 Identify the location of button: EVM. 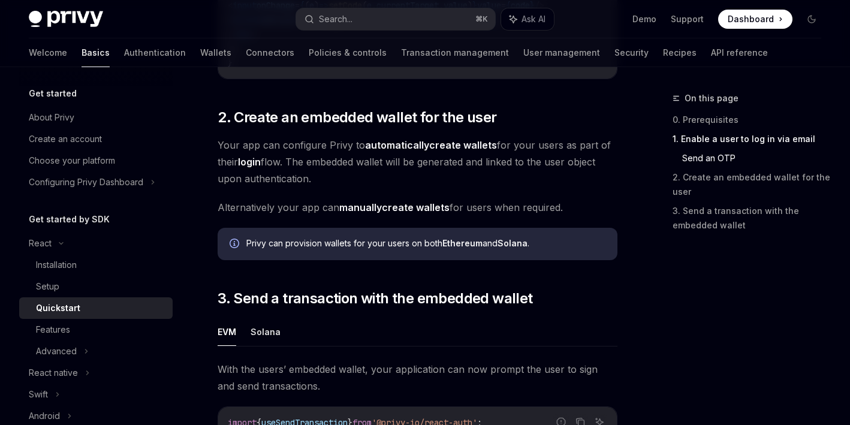
(227, 332).